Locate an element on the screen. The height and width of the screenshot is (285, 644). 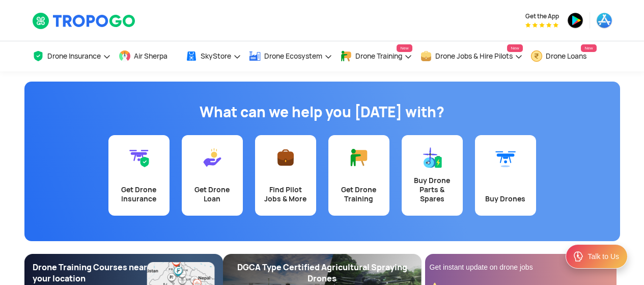
a: Drone Jobs & Hire PilotsNew is located at coordinates (471, 56).